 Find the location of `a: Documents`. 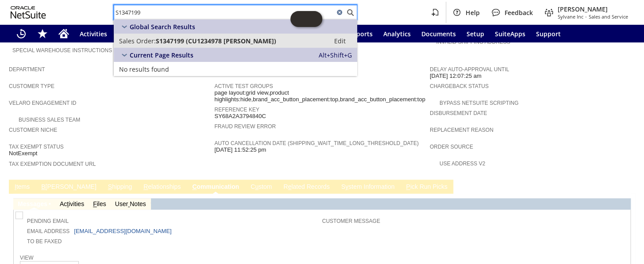

a: Documents is located at coordinates (439, 34).